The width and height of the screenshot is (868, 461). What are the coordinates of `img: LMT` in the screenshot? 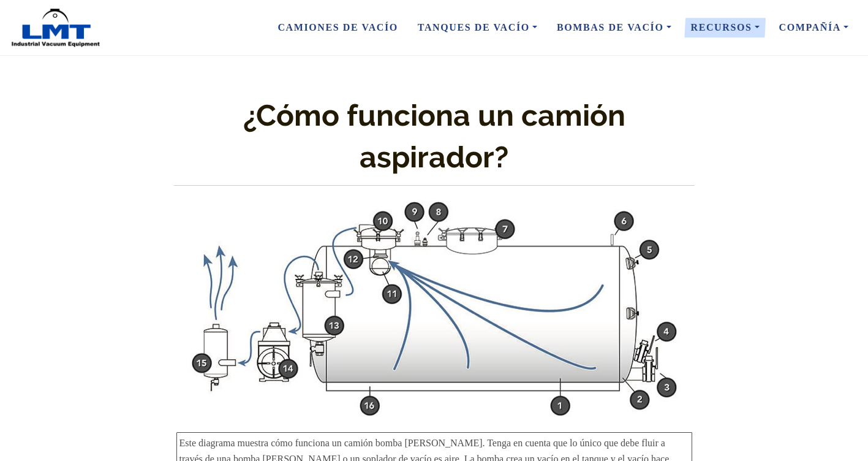 It's located at (56, 27).